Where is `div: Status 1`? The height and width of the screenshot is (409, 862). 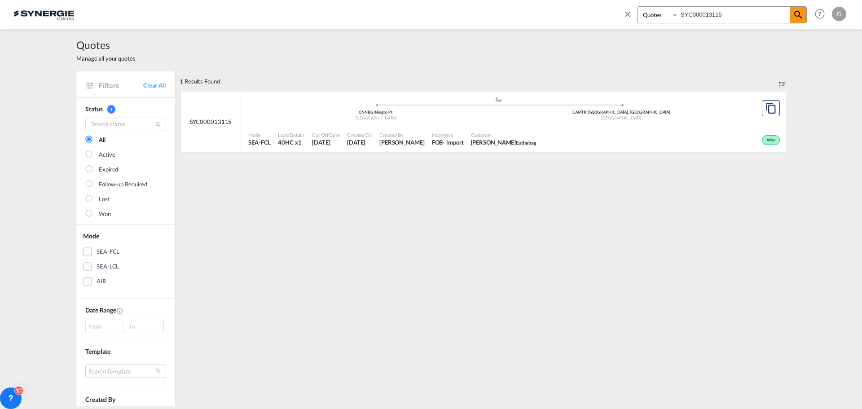 div: Status 1 is located at coordinates (126, 109).